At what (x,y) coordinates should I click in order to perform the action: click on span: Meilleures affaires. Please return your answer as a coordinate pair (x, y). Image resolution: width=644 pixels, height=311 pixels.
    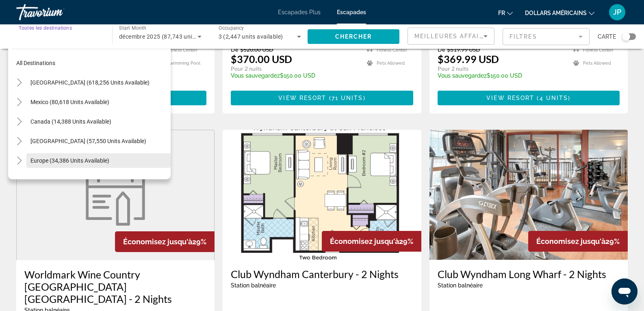
    Looking at the image, I should click on (453, 36).